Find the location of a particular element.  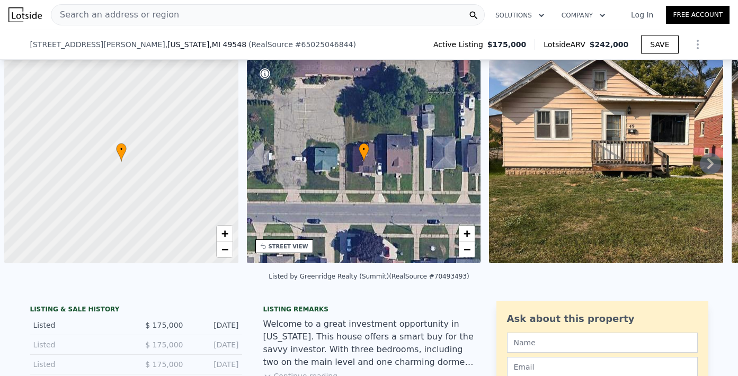

img: Lotside is located at coordinates (25, 15).